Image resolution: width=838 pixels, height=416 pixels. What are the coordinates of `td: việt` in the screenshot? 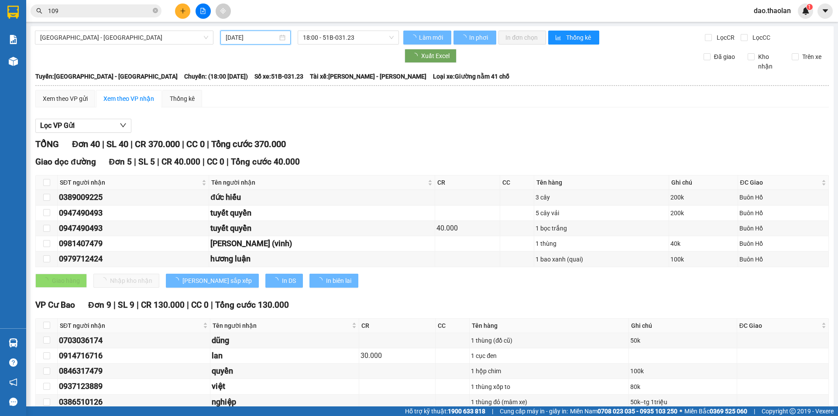 It's located at (285, 386).